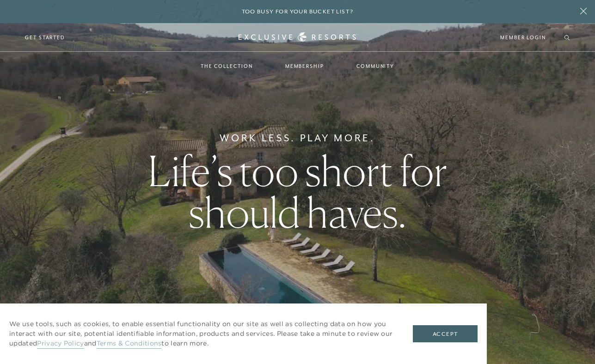 The height and width of the screenshot is (364, 595). Describe the element at coordinates (226, 66) in the screenshot. I see `a: The Collection` at that location.